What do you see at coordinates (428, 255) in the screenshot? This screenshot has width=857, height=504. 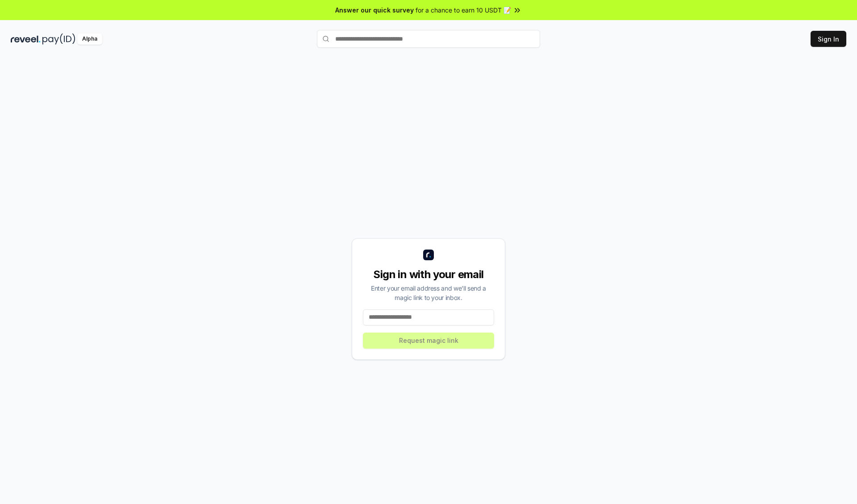 I see `img: logo_small` at bounding box center [428, 255].